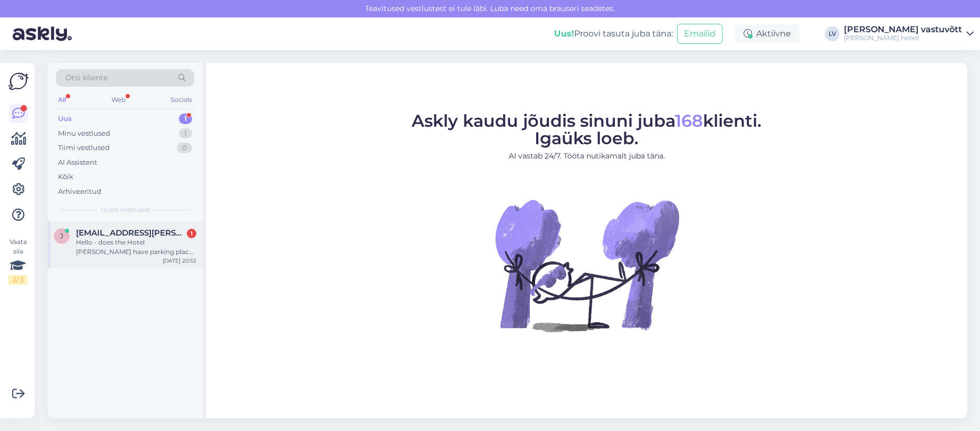  I want to click on span: Uued vestlused, so click(125, 210).